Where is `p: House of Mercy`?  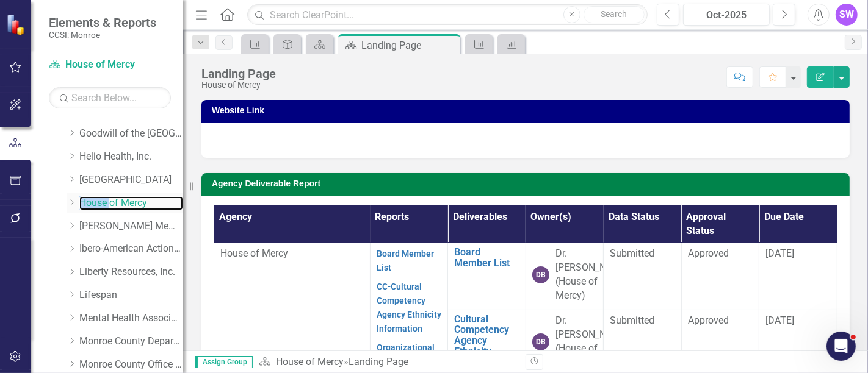
p: House of Mercy is located at coordinates (292, 254).